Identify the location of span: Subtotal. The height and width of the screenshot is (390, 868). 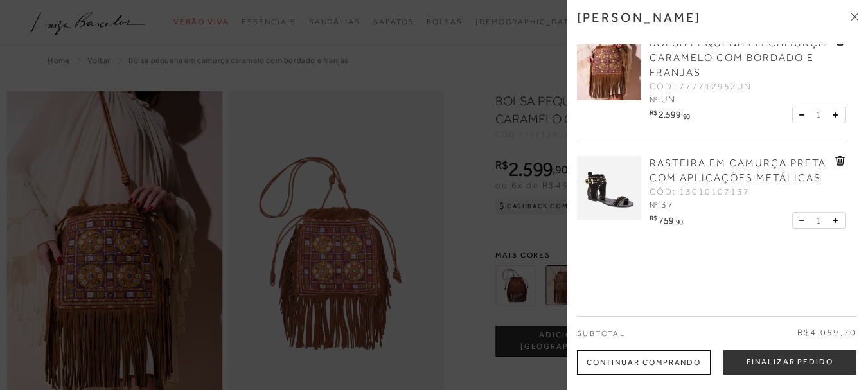
(601, 333).